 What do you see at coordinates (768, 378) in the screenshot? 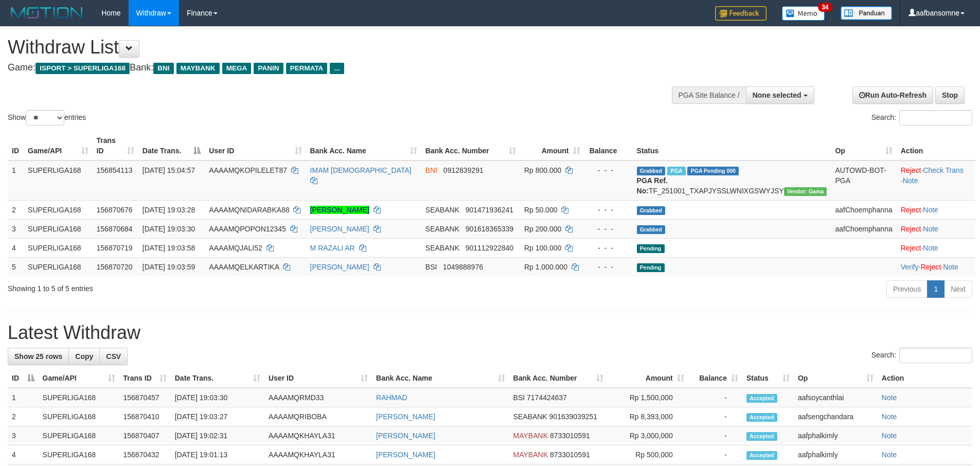
I see `th: Status: activate to sort column ascending` at bounding box center [768, 378].